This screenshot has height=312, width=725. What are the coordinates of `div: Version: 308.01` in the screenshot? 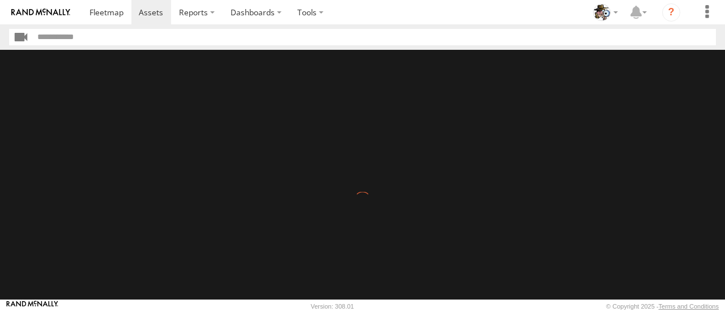 It's located at (333, 307).